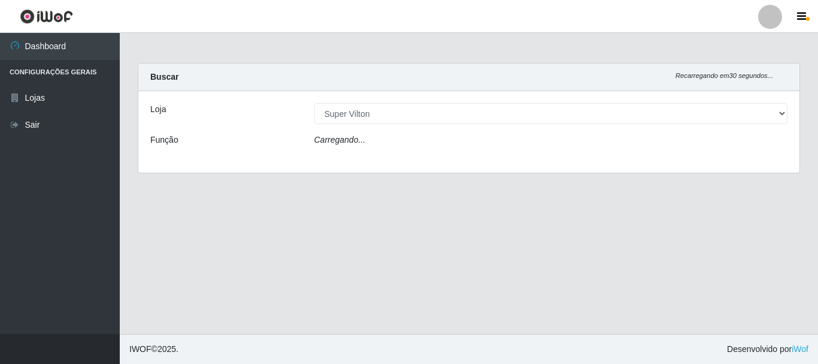  What do you see at coordinates (158, 109) in the screenshot?
I see `label: Loja` at bounding box center [158, 109].